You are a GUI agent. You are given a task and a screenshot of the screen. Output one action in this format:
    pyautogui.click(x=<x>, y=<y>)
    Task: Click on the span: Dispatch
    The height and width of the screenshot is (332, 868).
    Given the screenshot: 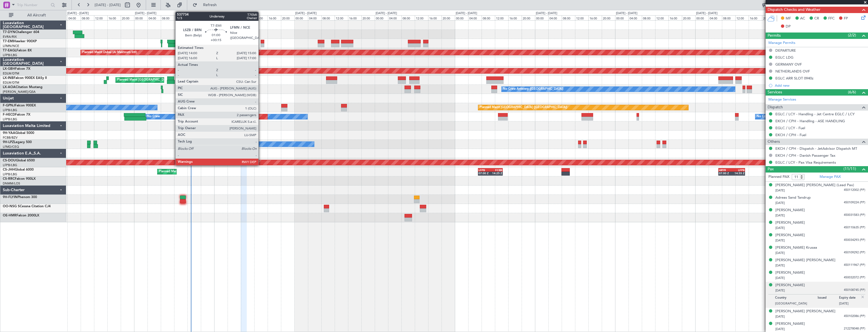 What is the action you would take?
    pyautogui.click(x=775, y=107)
    